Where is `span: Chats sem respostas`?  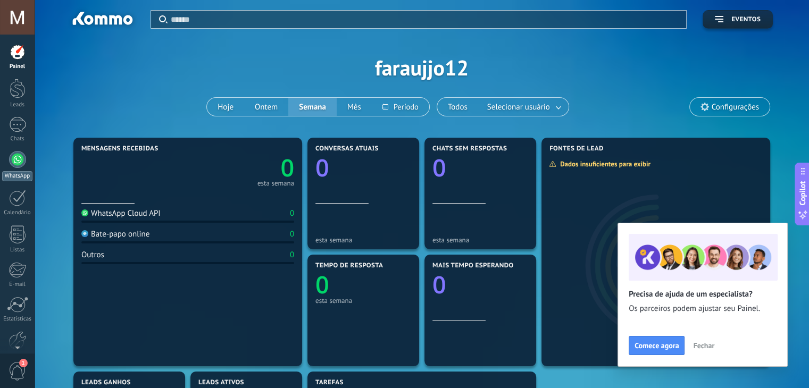
span: Chats sem respostas is located at coordinates (470, 149).